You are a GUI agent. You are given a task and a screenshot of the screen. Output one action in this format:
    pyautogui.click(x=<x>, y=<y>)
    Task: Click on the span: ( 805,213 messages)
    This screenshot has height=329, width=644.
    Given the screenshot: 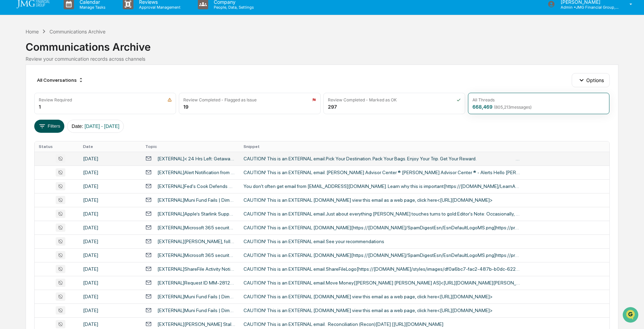 What is the action you would take?
    pyautogui.click(x=512, y=107)
    